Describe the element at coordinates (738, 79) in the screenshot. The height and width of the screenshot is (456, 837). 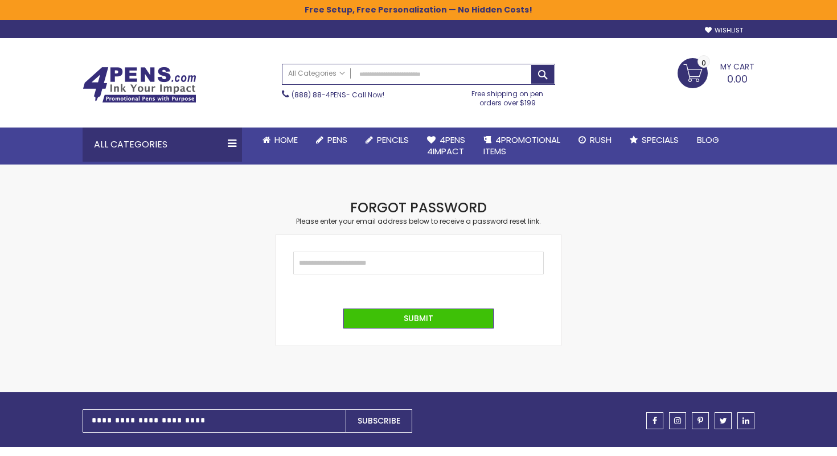
I see `span: 0.00` at that location.